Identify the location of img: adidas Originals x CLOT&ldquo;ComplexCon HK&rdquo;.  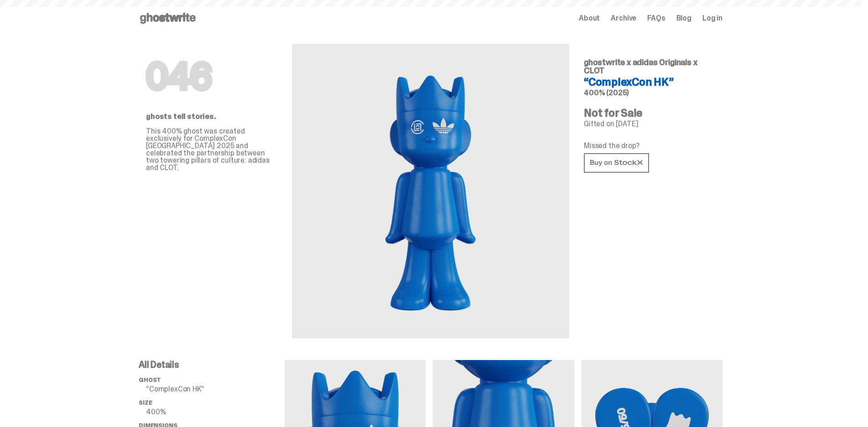
(431, 191).